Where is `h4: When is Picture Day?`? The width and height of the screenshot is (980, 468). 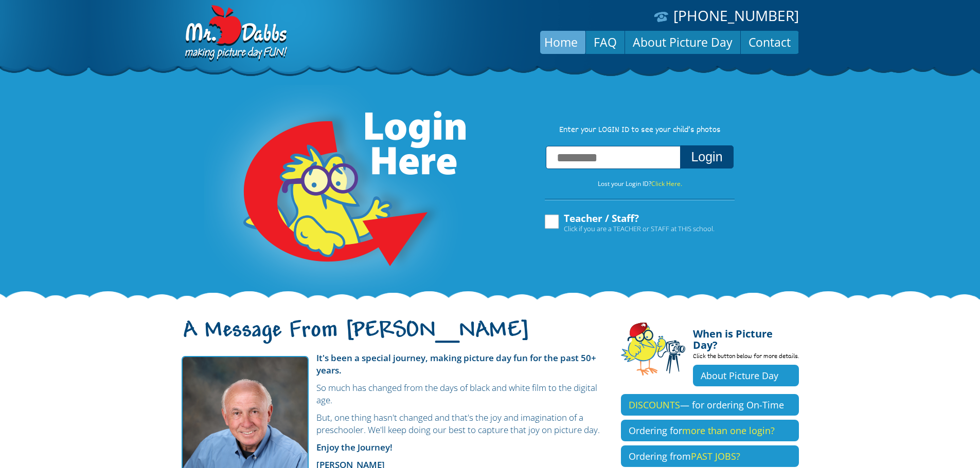 h4: When is Picture Day? is located at coordinates (746, 337).